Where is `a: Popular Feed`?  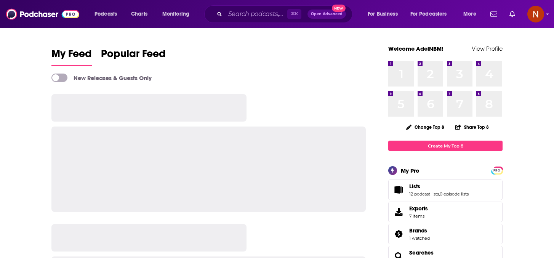 a: Popular Feed is located at coordinates (133, 56).